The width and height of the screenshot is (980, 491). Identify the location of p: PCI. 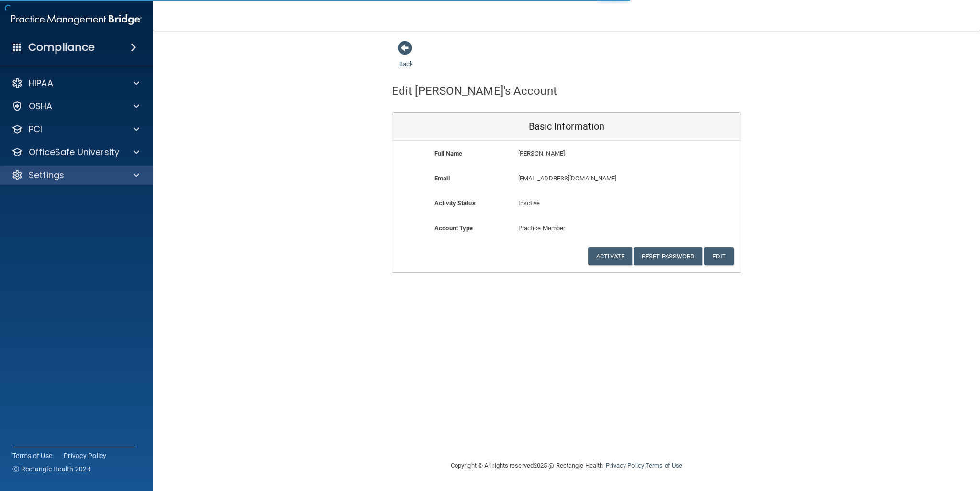
(35, 129).